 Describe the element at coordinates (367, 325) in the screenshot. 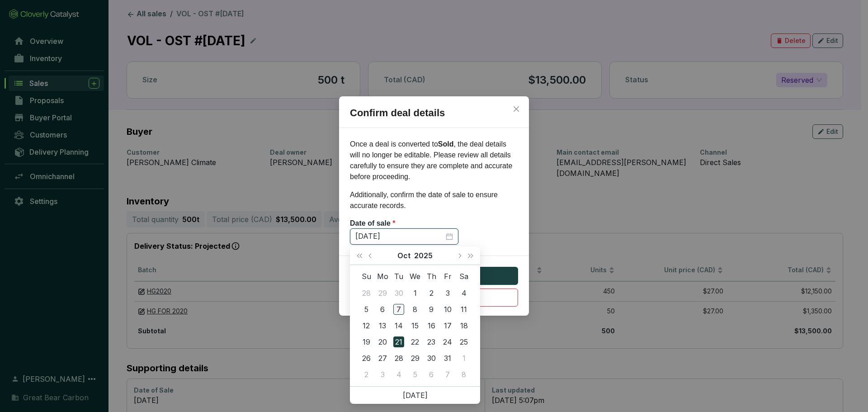

I see `td: 2025-10-12` at that location.